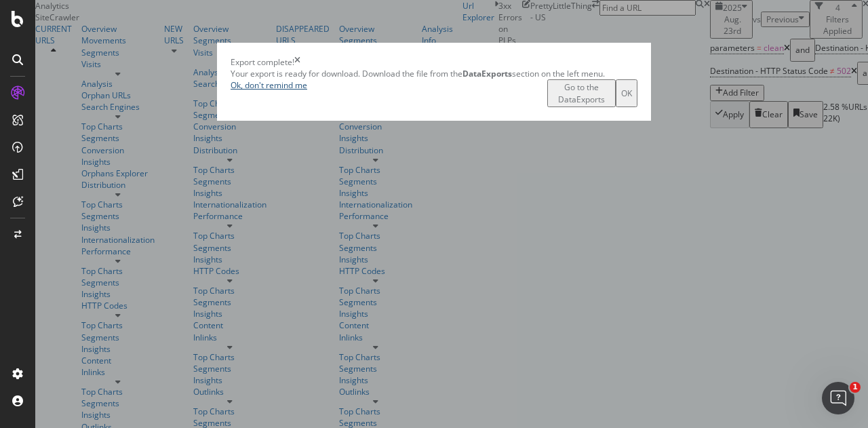 This screenshot has height=428, width=868. Describe the element at coordinates (581, 93) in the screenshot. I see `button: Go to the DataExports` at that location.